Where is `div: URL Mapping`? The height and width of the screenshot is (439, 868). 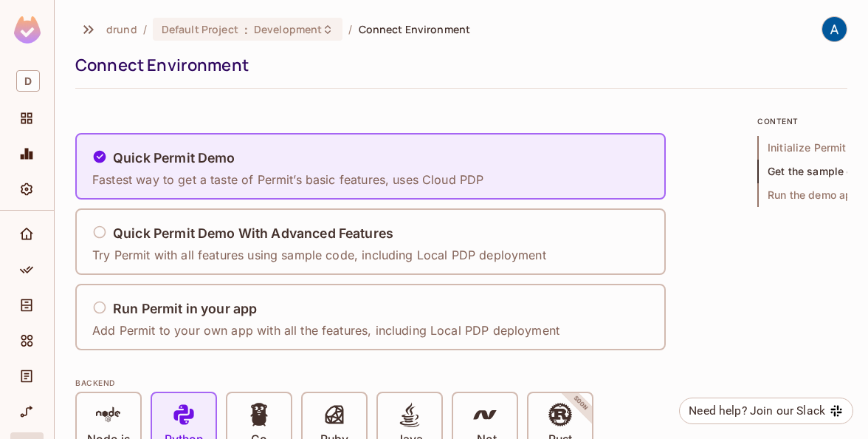 div: URL Mapping is located at coordinates (27, 411).